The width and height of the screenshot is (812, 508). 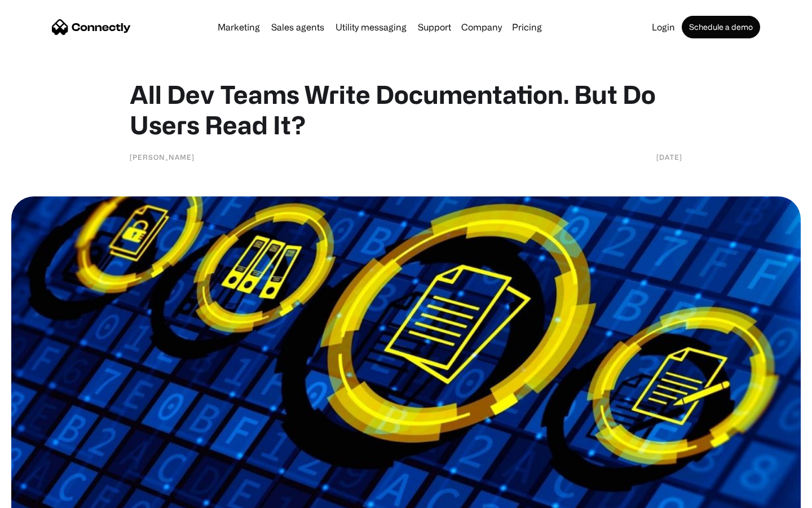 What do you see at coordinates (298, 27) in the screenshot?
I see `a: Sales agents` at bounding box center [298, 27].